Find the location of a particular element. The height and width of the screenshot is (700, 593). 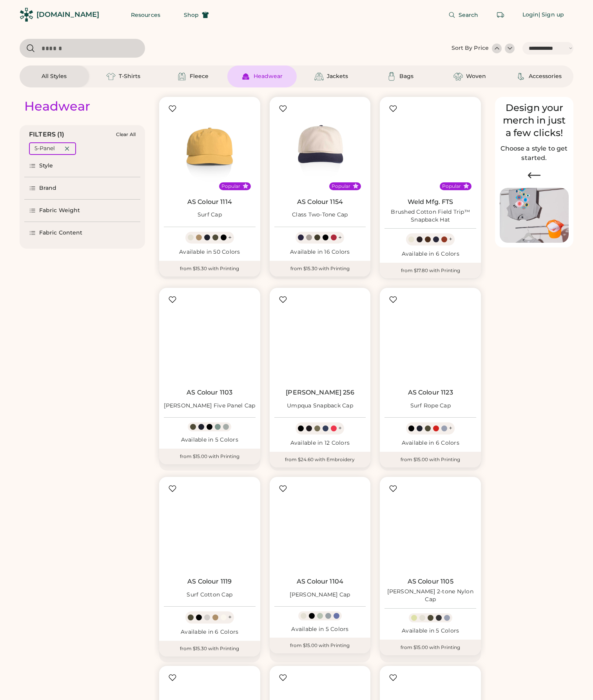

img: AS Colour 1103 Finn Five Panel Cap is located at coordinates (210, 339).